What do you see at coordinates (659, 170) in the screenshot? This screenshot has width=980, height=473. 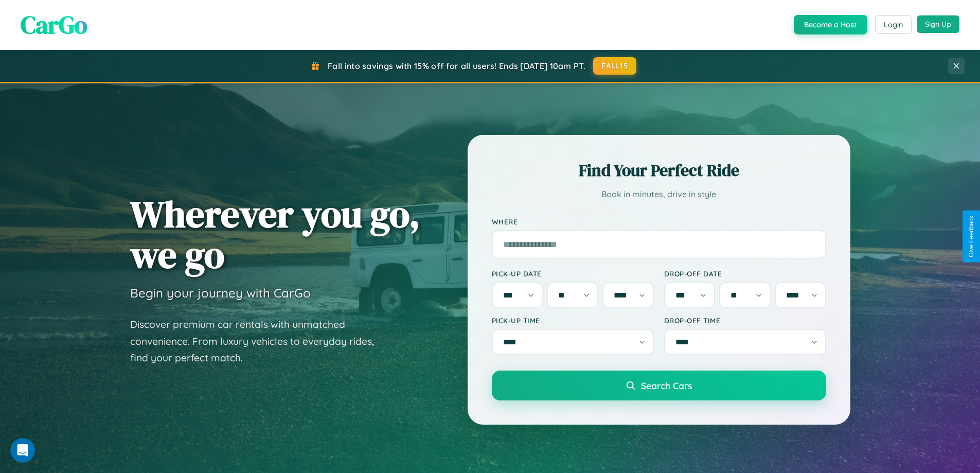 I see `h2: Find Your Perfect Ride` at bounding box center [659, 170].